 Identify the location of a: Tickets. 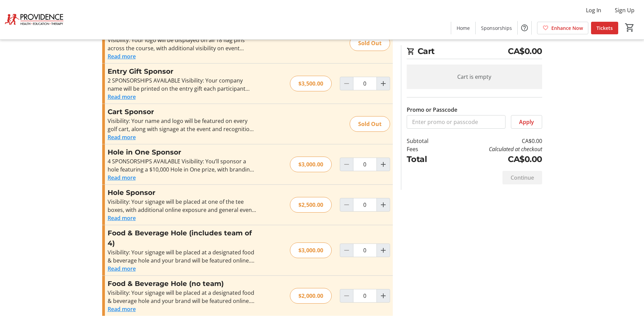
(605, 28).